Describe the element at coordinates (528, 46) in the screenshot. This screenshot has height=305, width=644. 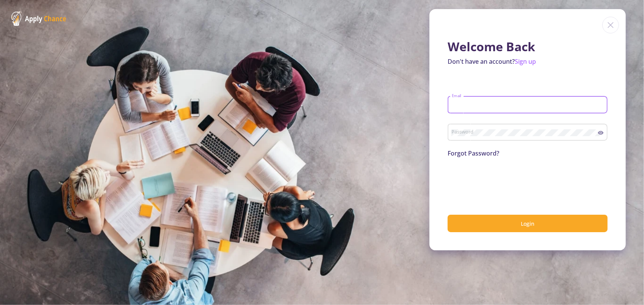
I see `h1: Welcome Back` at that location.